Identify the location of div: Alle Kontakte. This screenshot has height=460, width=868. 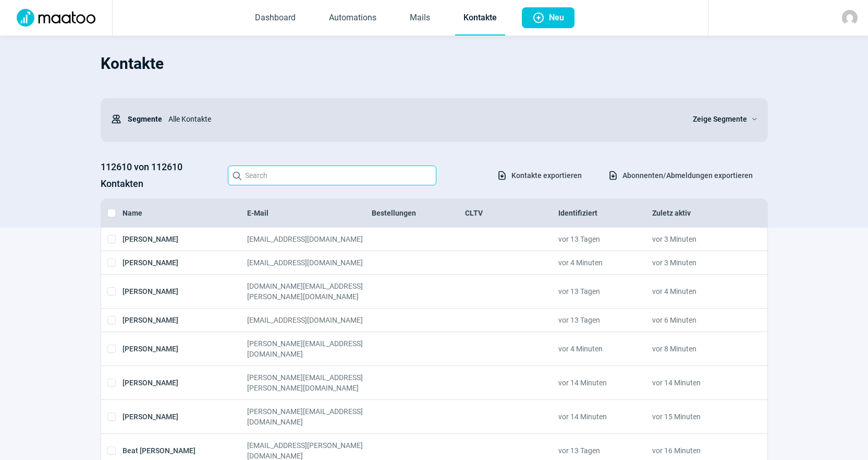
(421, 119).